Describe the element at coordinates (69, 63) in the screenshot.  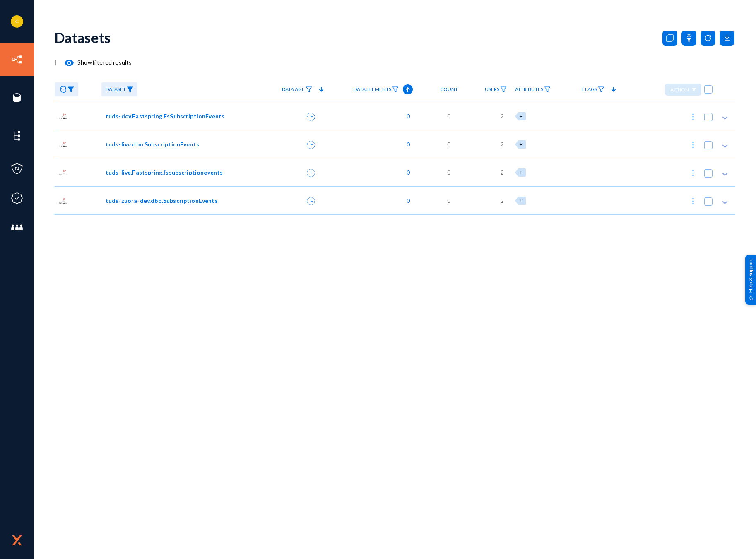
I see `mat-icon: visibility` at that location.